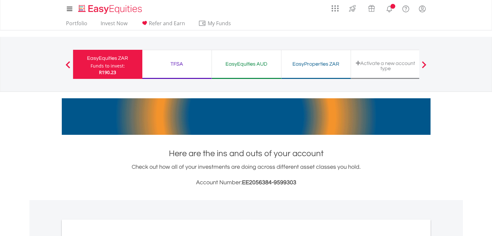 This screenshot has width=492, height=236. I want to click on img: EasyEquities_Logo.png, so click(111, 9).